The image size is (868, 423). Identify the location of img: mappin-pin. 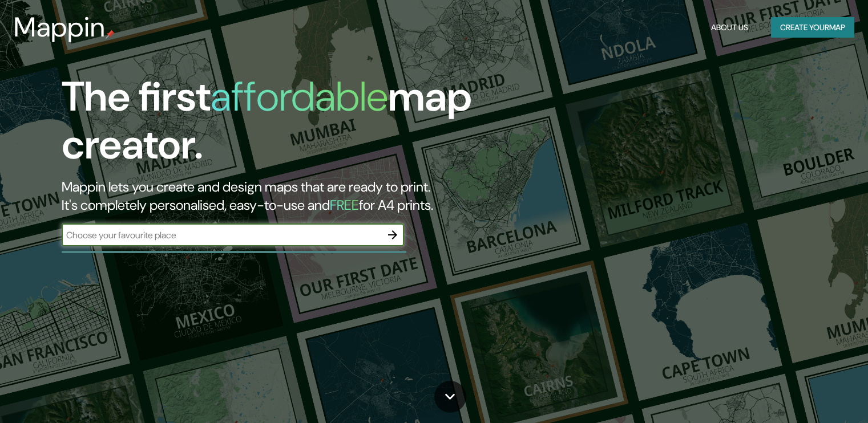
(110, 34).